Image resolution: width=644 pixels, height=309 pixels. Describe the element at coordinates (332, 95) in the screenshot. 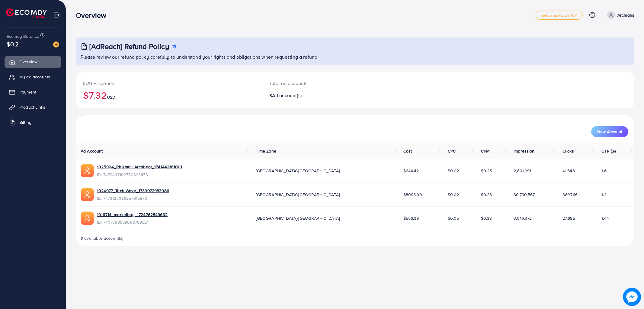

I see `h2: 3` at that location.